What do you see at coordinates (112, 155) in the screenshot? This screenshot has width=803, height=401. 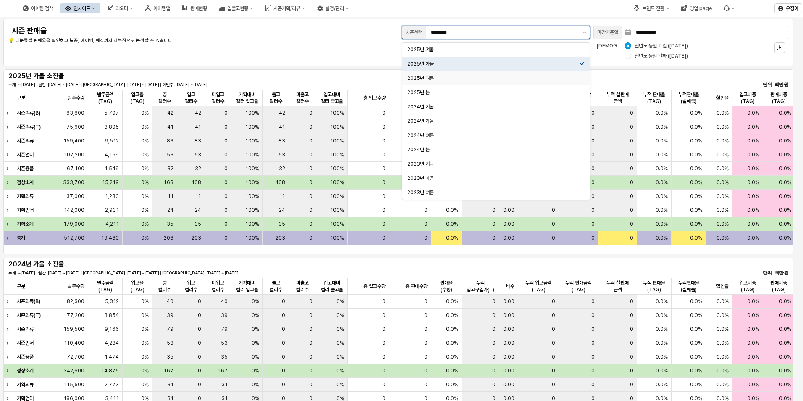 I see `span: 4,159` at bounding box center [112, 155].